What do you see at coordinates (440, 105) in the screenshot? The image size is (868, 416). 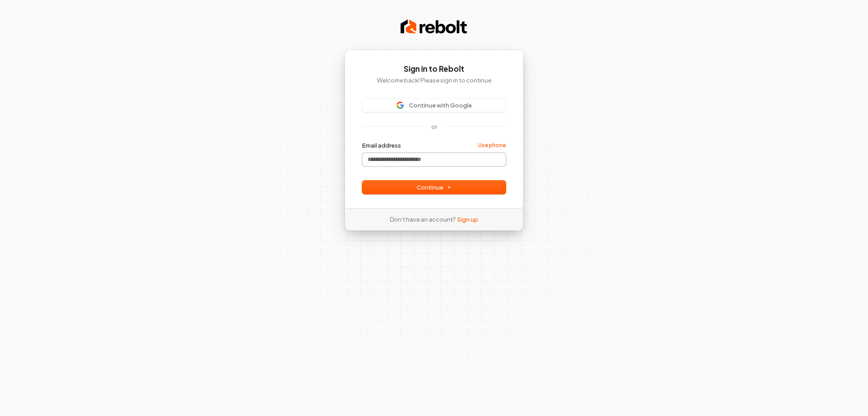 I see `span: Continue with Google` at bounding box center [440, 105].